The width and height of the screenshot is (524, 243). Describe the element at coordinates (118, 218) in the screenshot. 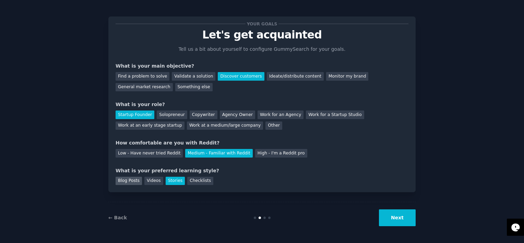

I see `a: ← Back` at that location.